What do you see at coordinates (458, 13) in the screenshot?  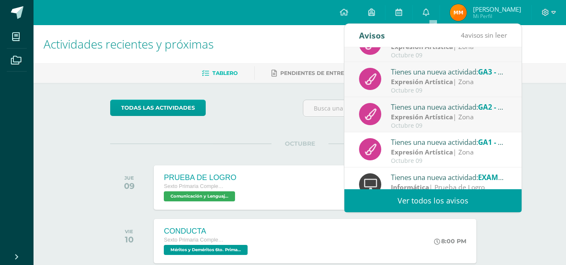 I see `img: 11595fedd6253f975680cff9681c646a.png` at bounding box center [458, 13].